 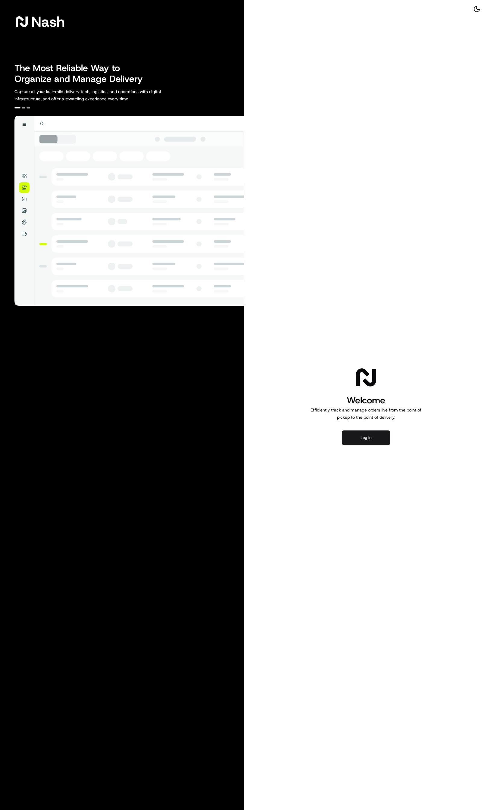 I want to click on h2: The Most Reliable Way to Organize and Manage Delivery, so click(x=82, y=73).